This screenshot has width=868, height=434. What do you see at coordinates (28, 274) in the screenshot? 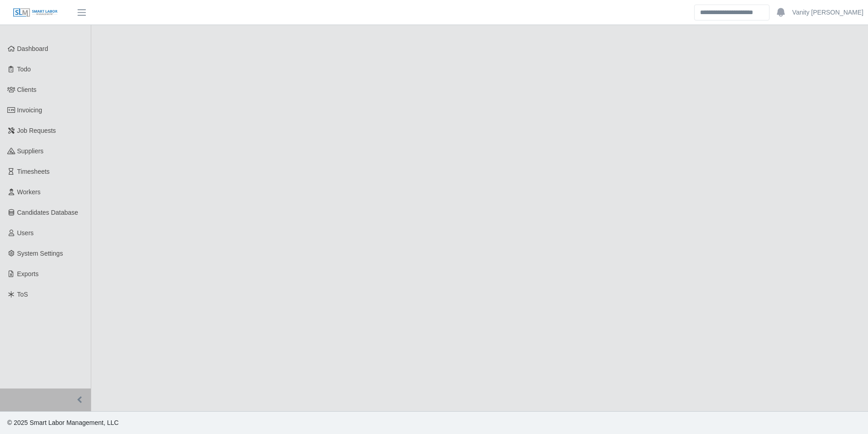
I see `span: Exports` at bounding box center [28, 274].